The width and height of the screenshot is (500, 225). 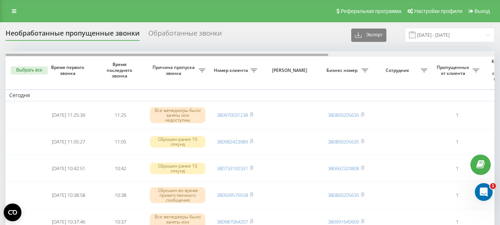 I want to click on span: Настройки профиля, so click(x=438, y=11).